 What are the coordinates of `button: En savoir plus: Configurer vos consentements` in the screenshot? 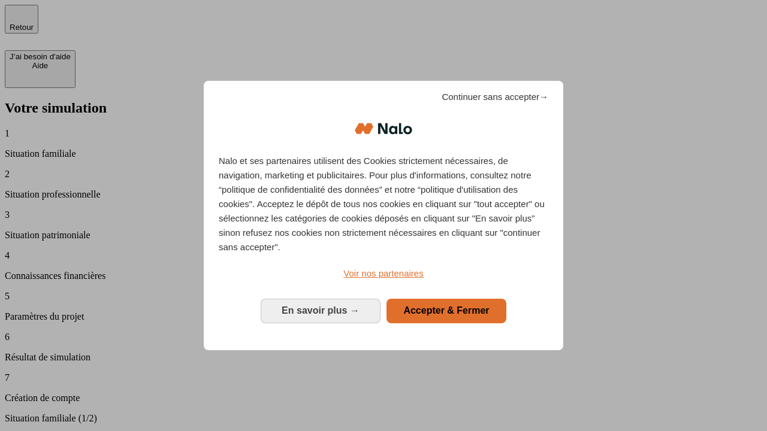 It's located at (320, 311).